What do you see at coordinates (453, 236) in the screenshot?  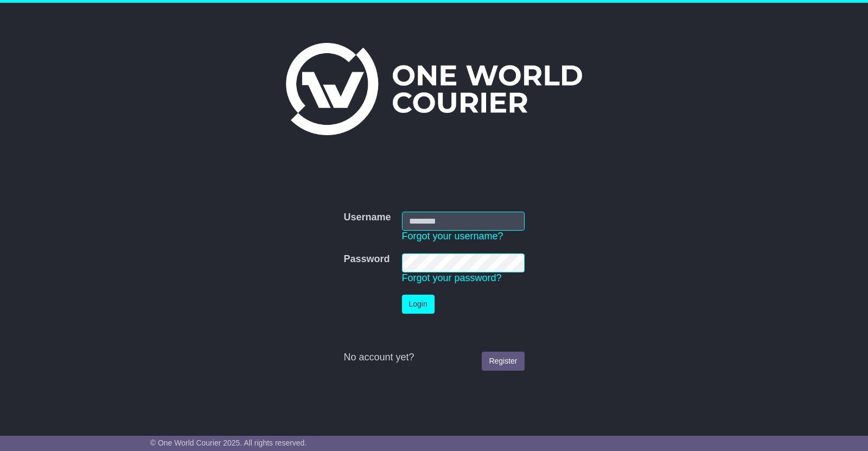 I see `a: Forgot your username?` at bounding box center [453, 236].